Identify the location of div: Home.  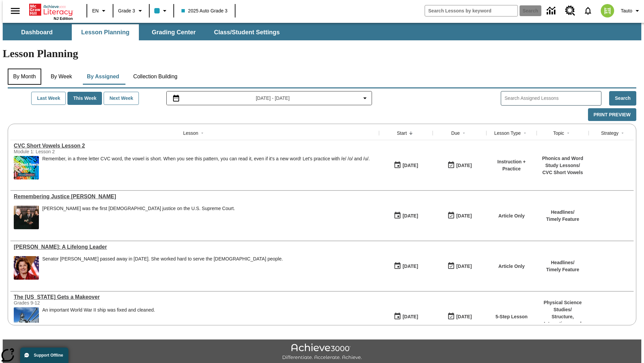
(51, 11).